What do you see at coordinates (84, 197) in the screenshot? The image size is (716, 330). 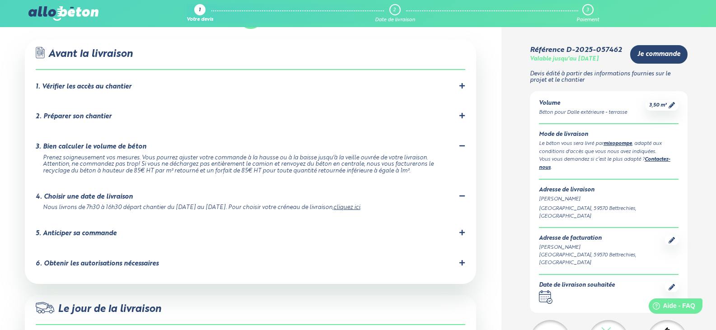 I see `div: 4. Choisir une date de livraison` at bounding box center [84, 197].